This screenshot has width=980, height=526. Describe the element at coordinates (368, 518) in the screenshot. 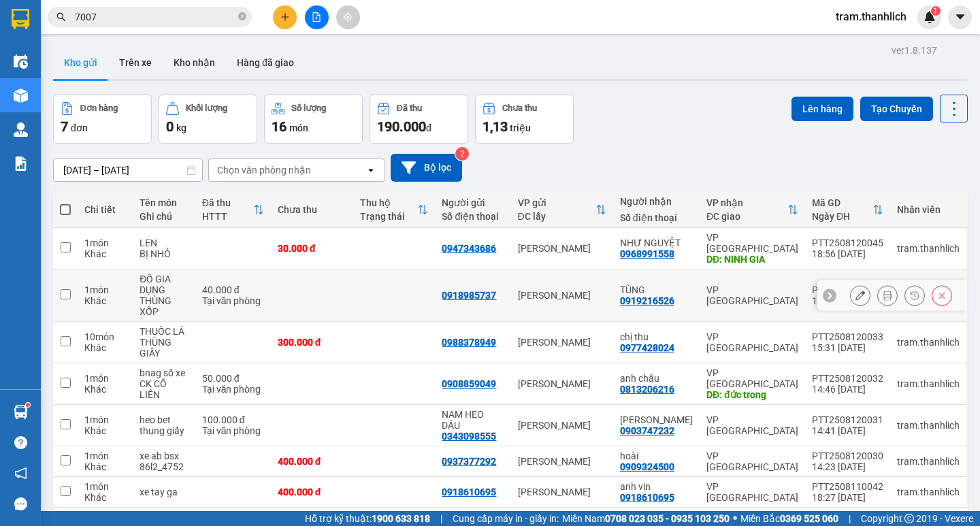

I see `span: Hỗ trợ kỹ thuật:` at that location.